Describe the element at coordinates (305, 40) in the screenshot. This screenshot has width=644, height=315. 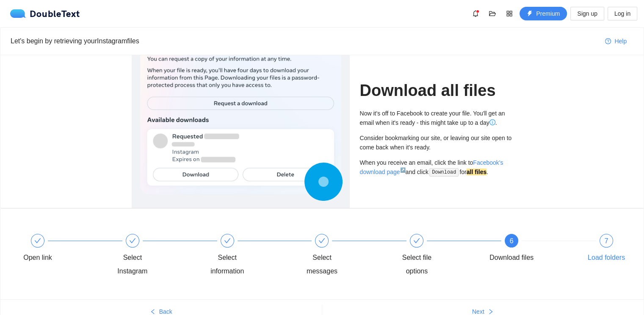
I see `div: Let's begin by retrieving your Instagram files` at that location.